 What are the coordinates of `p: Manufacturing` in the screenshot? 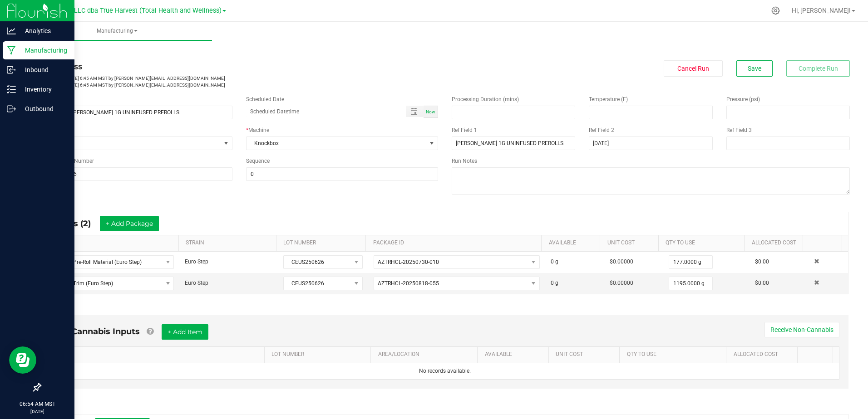 It's located at (43, 51).